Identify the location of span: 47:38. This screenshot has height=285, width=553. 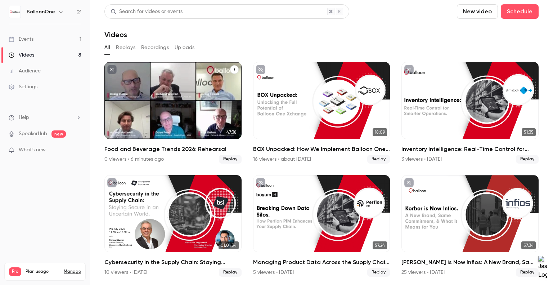
(232, 132).